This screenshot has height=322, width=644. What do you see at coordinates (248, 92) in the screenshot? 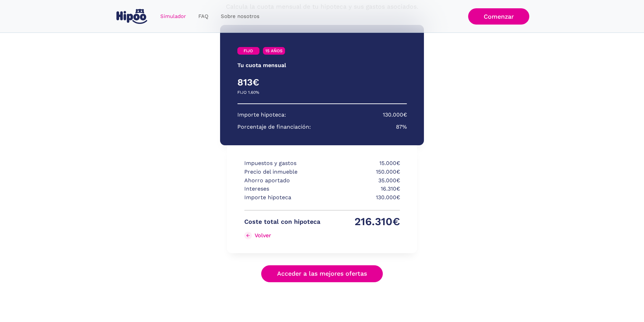
I see `p: FIJO 1.60%` at bounding box center [248, 92].